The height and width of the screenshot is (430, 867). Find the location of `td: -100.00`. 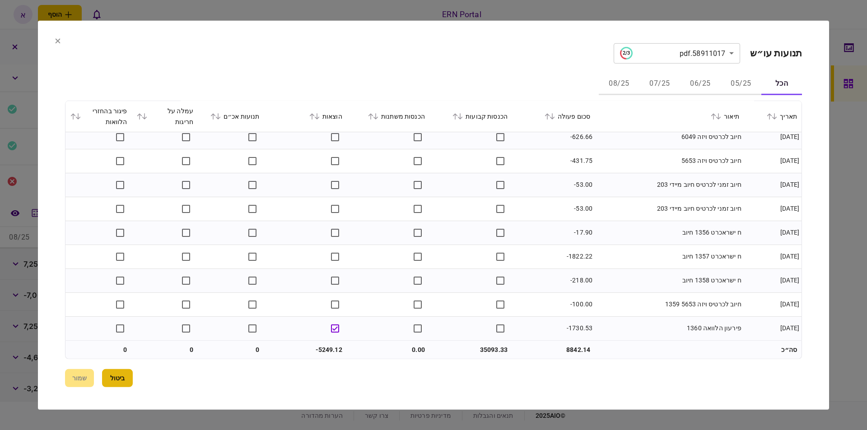

td: -100.00 is located at coordinates (553, 304).